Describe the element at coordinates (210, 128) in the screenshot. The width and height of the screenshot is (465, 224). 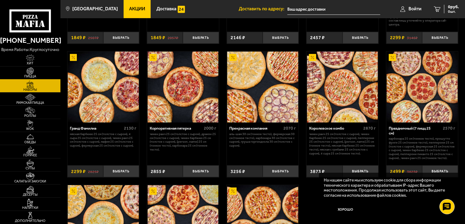
I see `span: 2000 г` at that location.